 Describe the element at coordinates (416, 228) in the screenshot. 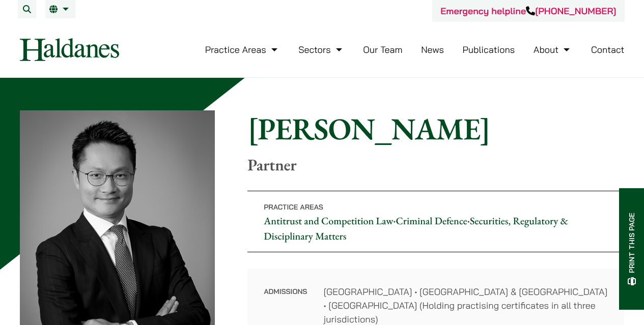

I see `a: Securities, Regulatory & Disciplinary Matters` at that location.